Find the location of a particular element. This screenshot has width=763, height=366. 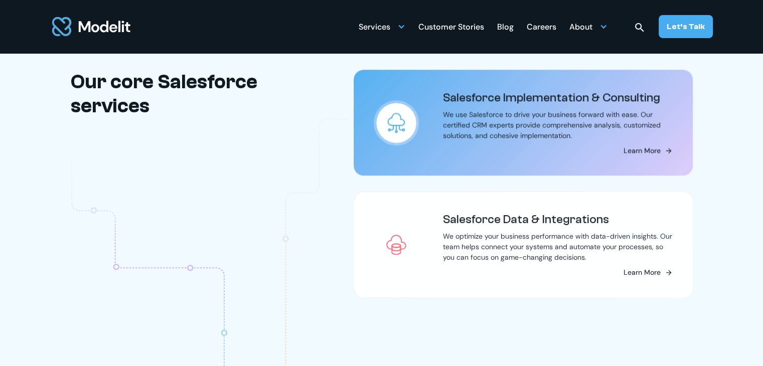

div: Customer Stories is located at coordinates (451, 28).